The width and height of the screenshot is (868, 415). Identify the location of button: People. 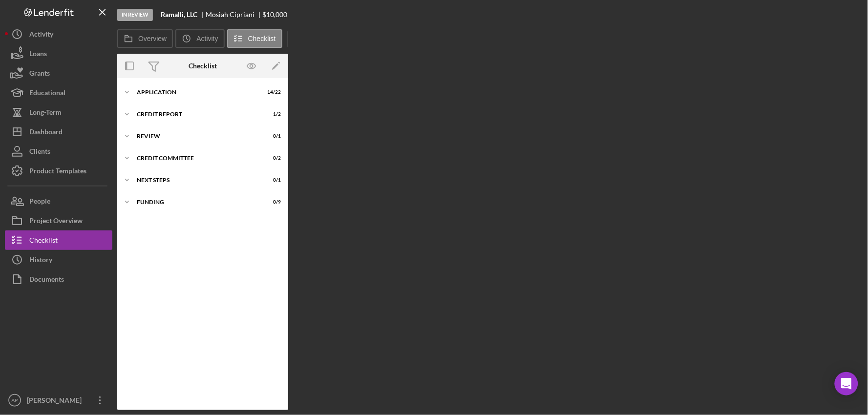
(59, 201).